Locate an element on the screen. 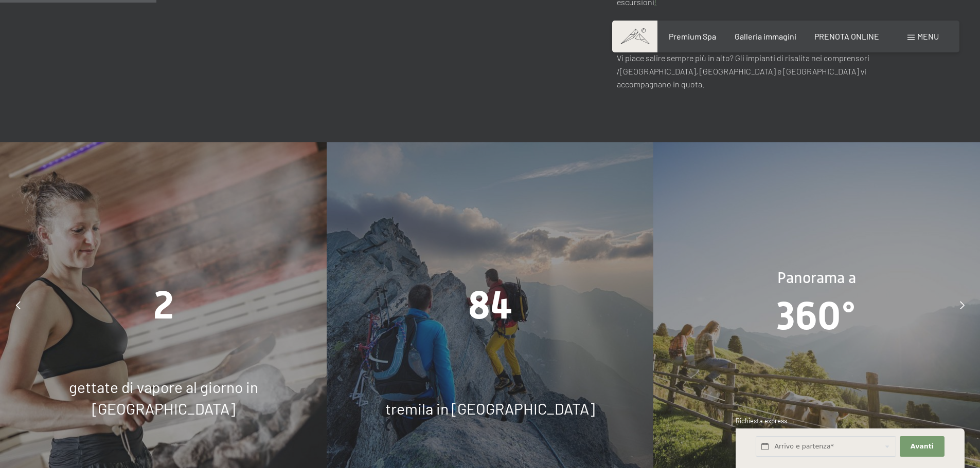 This screenshot has height=468, width=980. a: Premium Spa is located at coordinates (693, 36).